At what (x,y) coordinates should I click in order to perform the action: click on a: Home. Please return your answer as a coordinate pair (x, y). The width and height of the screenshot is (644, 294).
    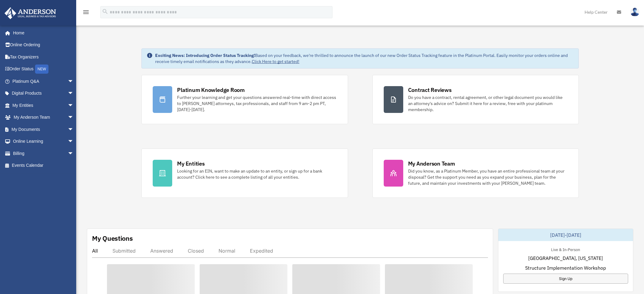
    Looking at the image, I should click on (42, 33).